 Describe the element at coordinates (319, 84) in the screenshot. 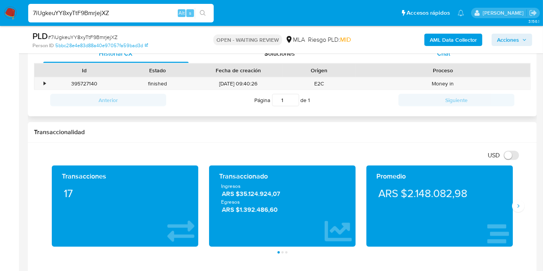

I see `div: E2C` at that location.